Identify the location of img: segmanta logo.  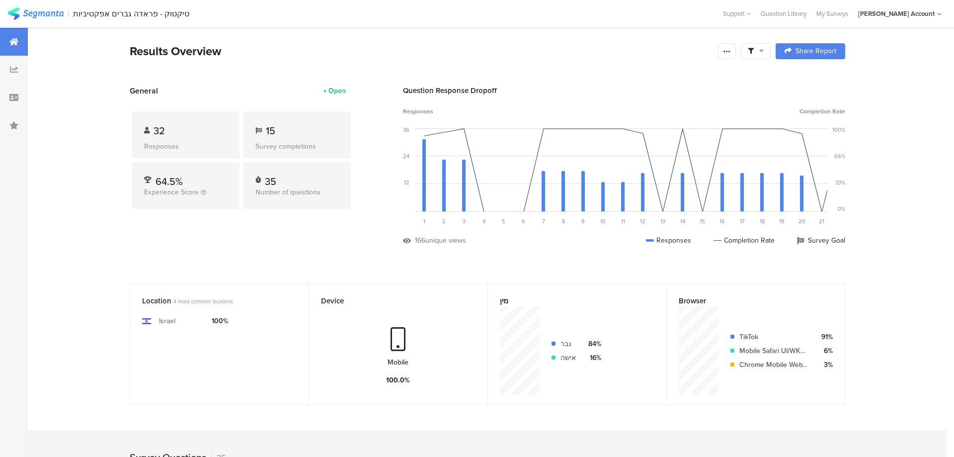
(35, 13).